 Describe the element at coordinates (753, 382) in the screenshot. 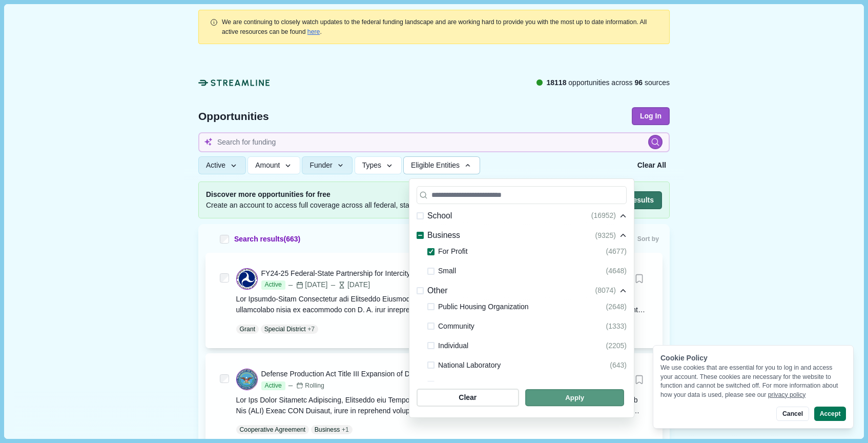

I see `div: We use cookies that are essential for you to log in and access your account. These cookies are ne...` at that location.